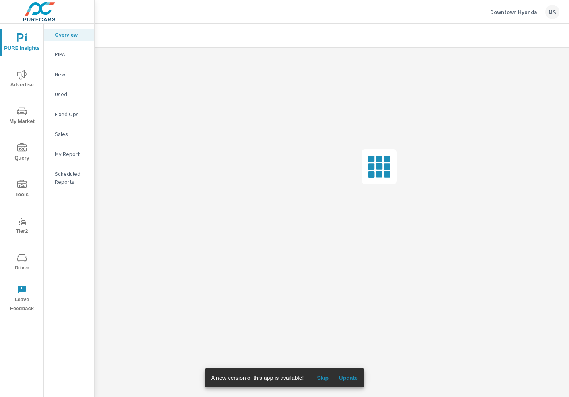  I want to click on span: Leave Feedback, so click(22, 299).